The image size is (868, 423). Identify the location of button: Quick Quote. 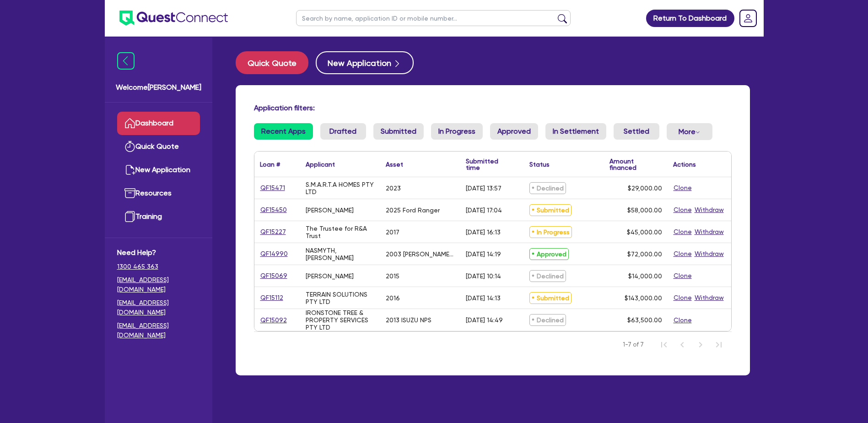
(271, 62).